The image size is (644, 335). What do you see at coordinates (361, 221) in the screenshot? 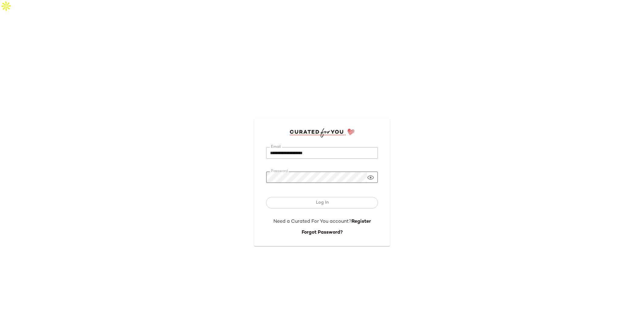
I see `a: Register` at bounding box center [361, 221].